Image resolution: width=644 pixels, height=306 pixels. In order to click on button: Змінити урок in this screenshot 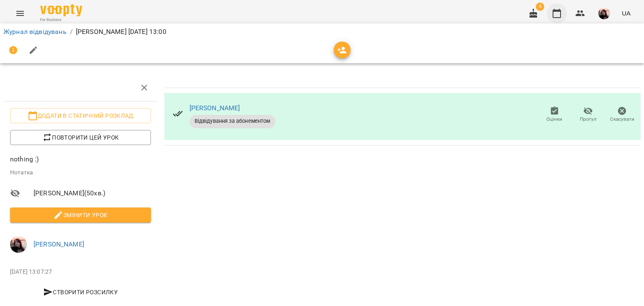, I will do `click(81, 216)`.